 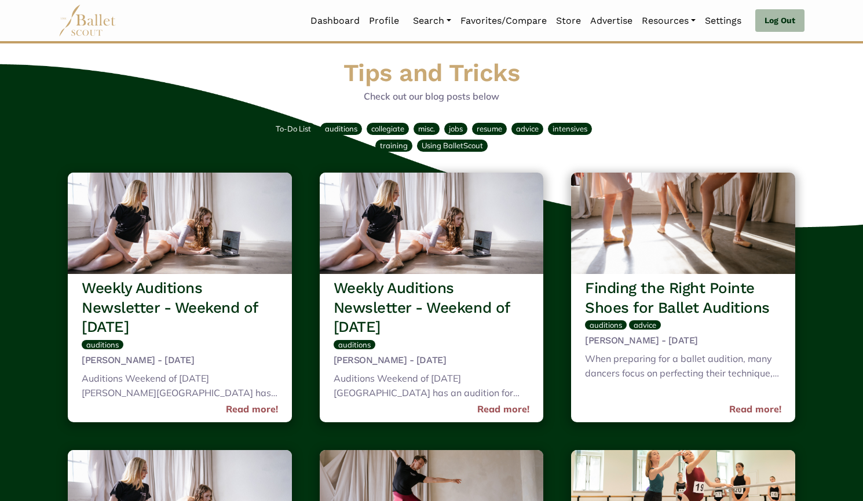 I want to click on span: intensives, so click(x=570, y=129).